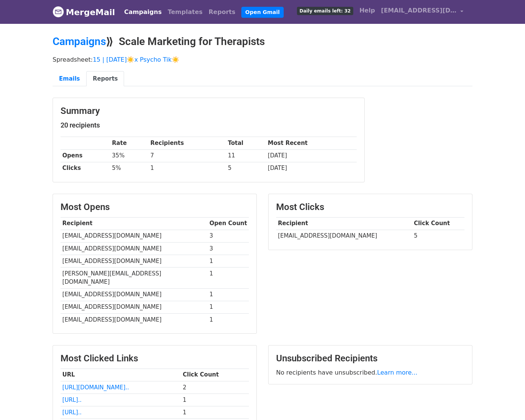  I want to click on img: MergeMail logo, so click(59, 11).